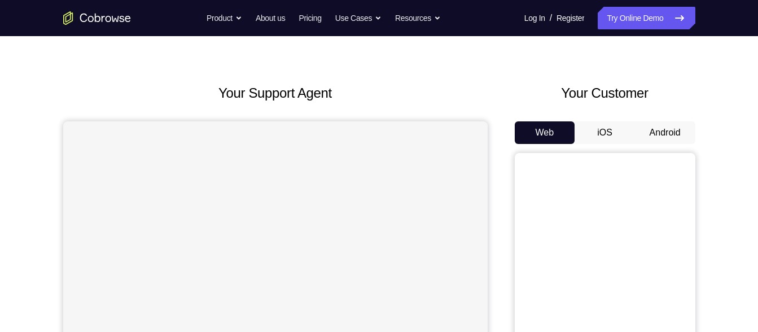  I want to click on a: Pricing, so click(310, 18).